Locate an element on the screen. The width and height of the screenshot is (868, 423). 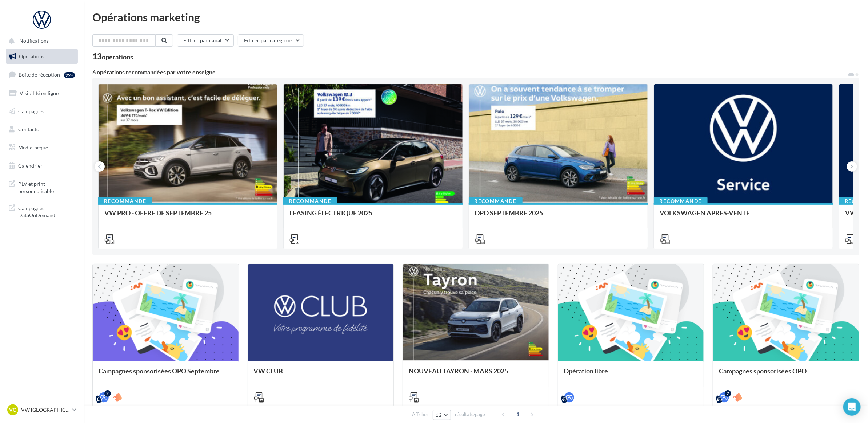
span: PLV et print personnalisable is located at coordinates (47, 186).